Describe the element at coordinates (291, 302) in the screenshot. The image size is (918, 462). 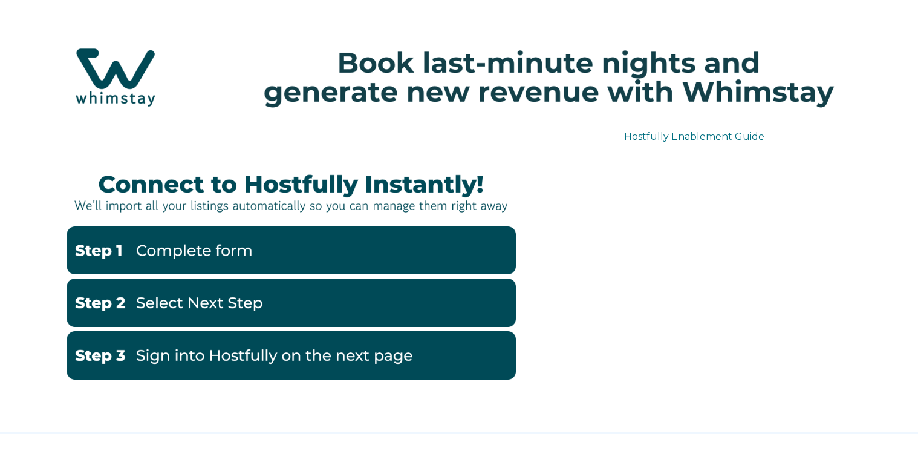
I see `img: Hostfully 2-1` at that location.